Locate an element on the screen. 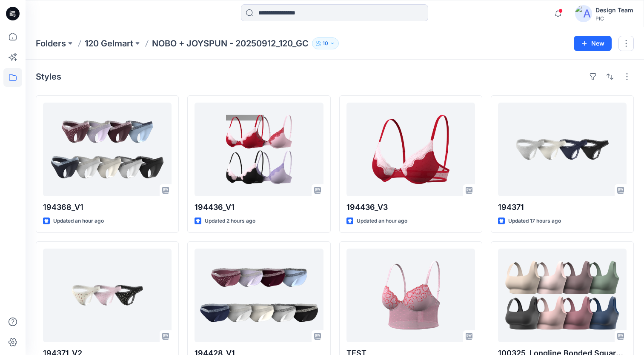 This screenshot has width=644, height=355. p: NOBO + JOYSPUN - 20250912_120_GC is located at coordinates (231, 43).